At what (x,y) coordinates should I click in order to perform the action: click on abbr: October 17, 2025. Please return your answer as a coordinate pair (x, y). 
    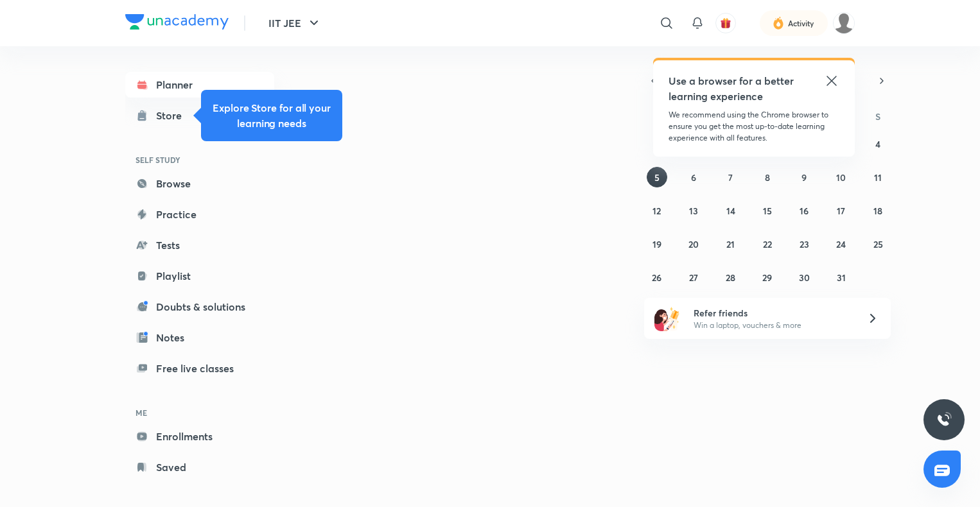
    Looking at the image, I should click on (841, 210).